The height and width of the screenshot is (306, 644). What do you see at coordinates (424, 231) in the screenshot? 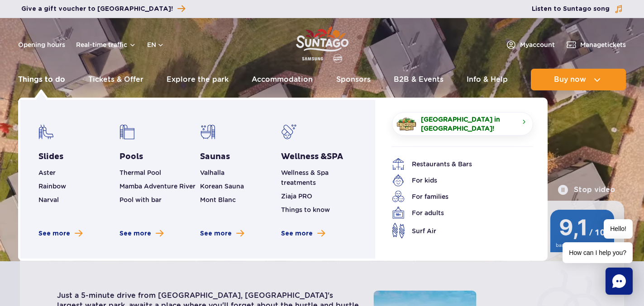
I see `span: Surf Air` at bounding box center [424, 231].